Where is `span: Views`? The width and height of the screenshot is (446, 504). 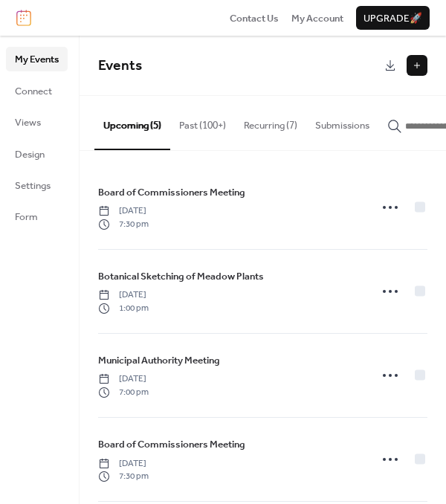 span: Views is located at coordinates (27, 122).